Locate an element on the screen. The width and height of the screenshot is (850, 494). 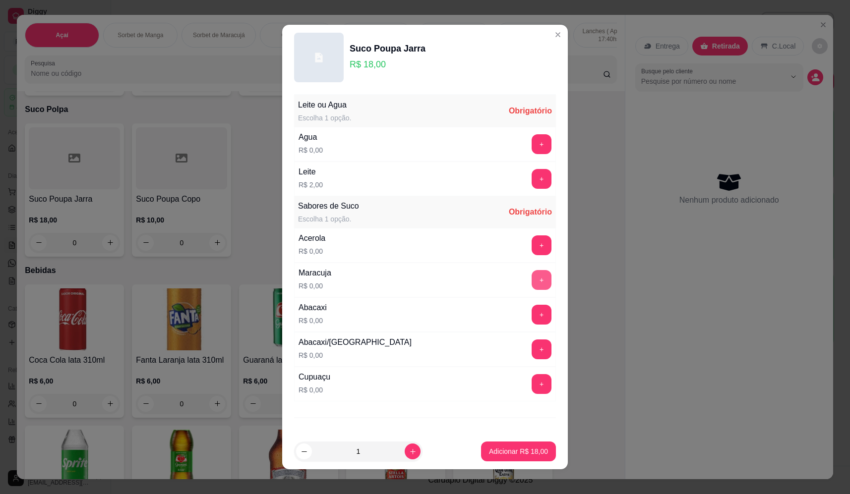
p: R$ 18,00 is located at coordinates (387, 64).